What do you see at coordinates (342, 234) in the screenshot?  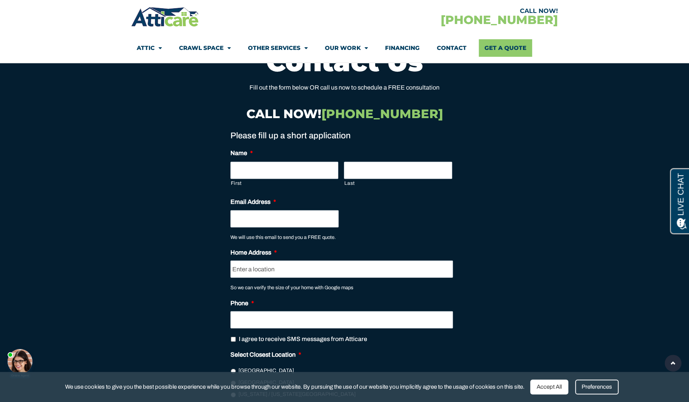 I see `div: We will use this email to send you a FREE quote.` at bounding box center [342, 234].